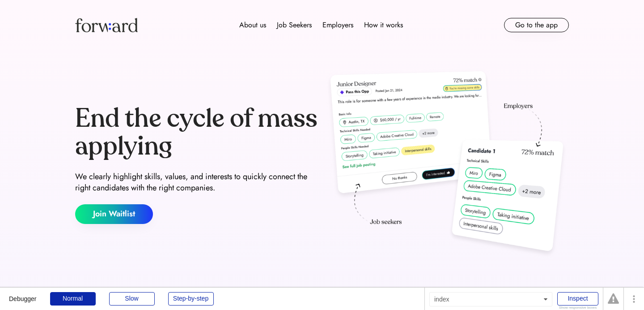  What do you see at coordinates (294, 25) in the screenshot?
I see `div: Job Seekers` at bounding box center [294, 25].